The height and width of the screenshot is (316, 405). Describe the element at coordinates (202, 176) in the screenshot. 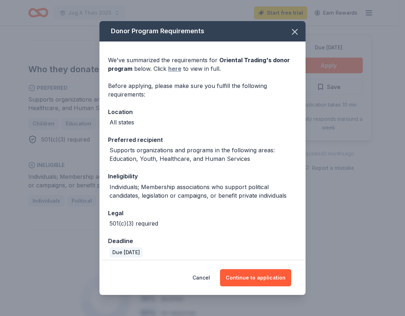

I see `div: Ineligibility` at that location.